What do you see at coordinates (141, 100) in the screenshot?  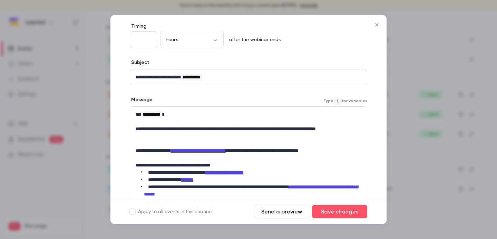 I see `label: Message` at bounding box center [141, 100].